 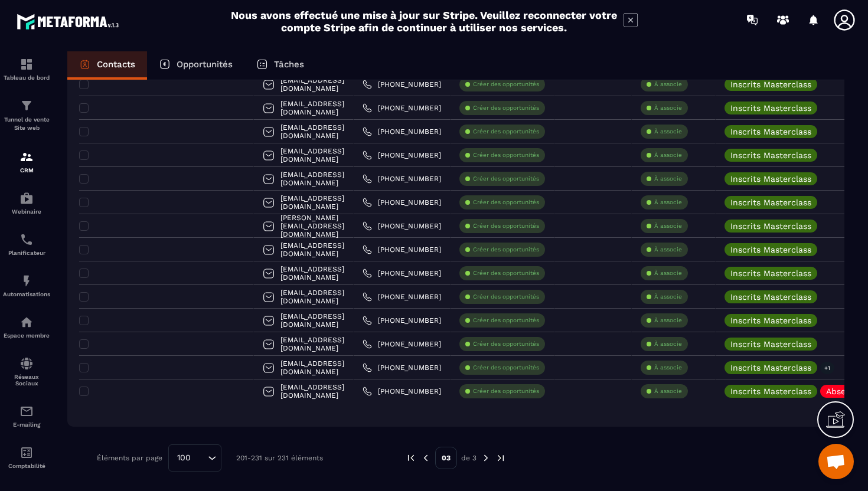 What do you see at coordinates (195, 66) in the screenshot?
I see `a: Opportunités` at bounding box center [195, 66].